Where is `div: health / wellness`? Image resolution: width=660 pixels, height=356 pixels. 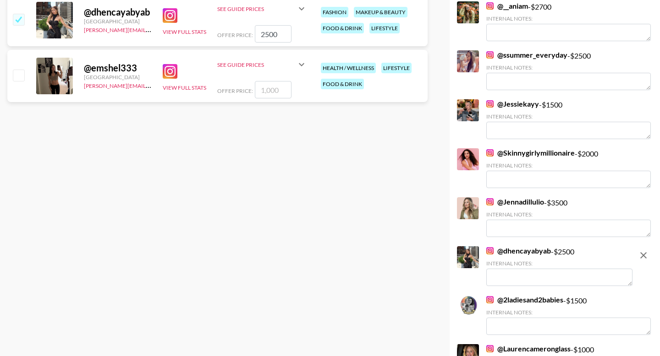
div: health / wellness is located at coordinates (348, 68).